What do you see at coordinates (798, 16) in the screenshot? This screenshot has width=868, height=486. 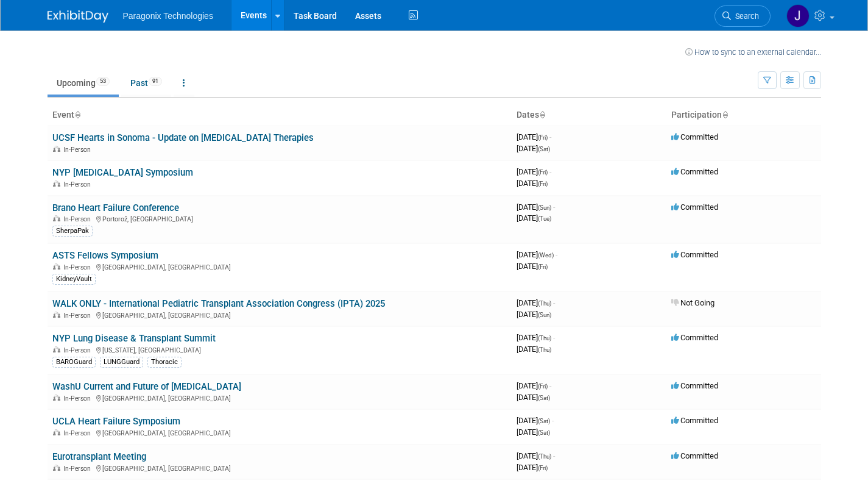 I see `img: Joshua Jones` at bounding box center [798, 16].